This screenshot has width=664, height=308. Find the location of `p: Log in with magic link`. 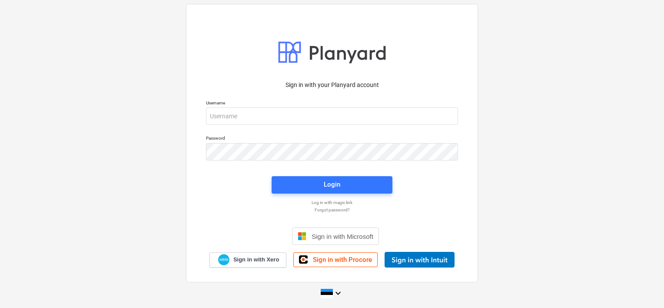

p: Log in with magic link is located at coordinates (332, 202).